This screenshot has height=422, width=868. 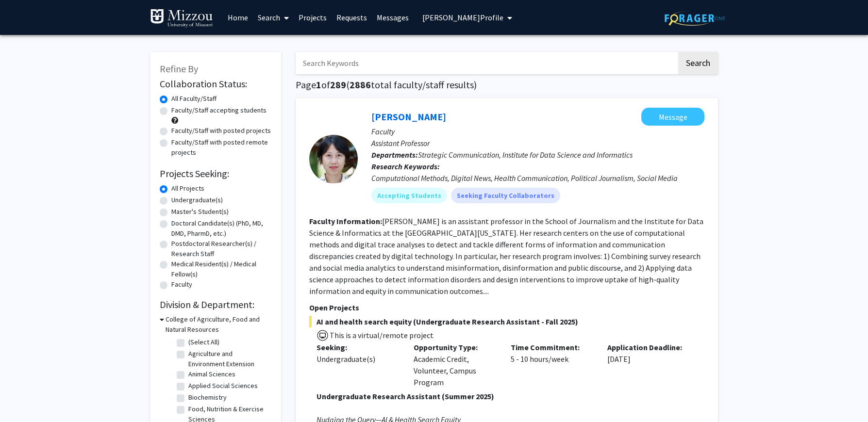 What do you see at coordinates (525, 155) in the screenshot?
I see `span: Strategic Communication, Institute for Data Science and Informatics` at bounding box center [525, 155].